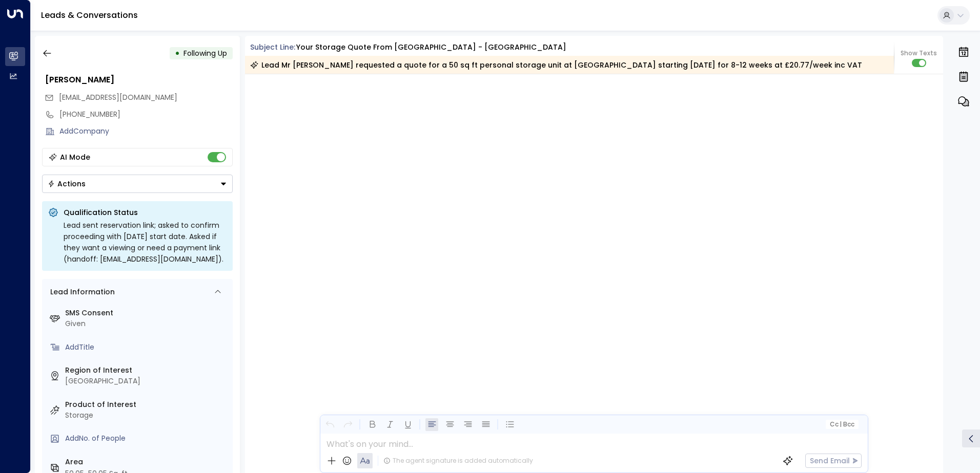 The height and width of the screenshot is (473, 980). I want to click on span: Following Up, so click(205, 53).